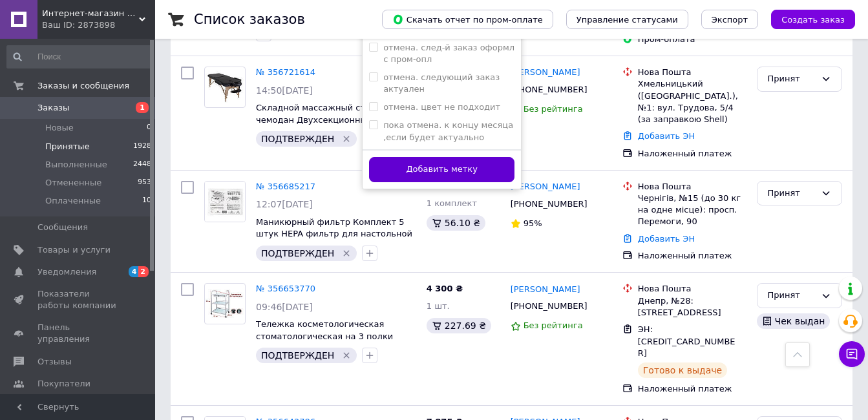 The image size is (868, 420). What do you see at coordinates (54, 362) in the screenshot?
I see `span: Отзывы` at bounding box center [54, 362].